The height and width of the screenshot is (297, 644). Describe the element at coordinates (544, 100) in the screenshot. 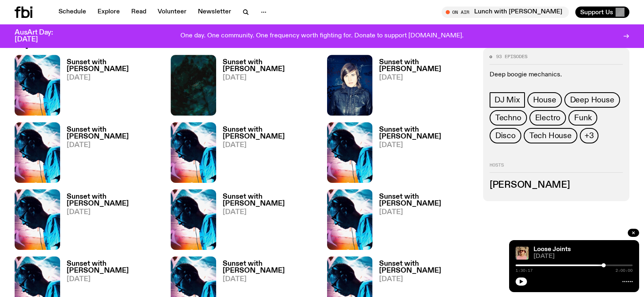

I see `a: House` at that location.